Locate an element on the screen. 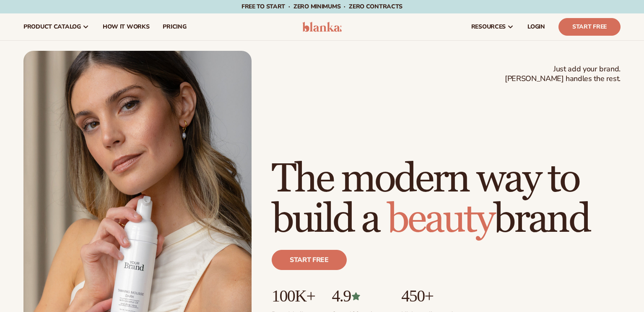 The width and height of the screenshot is (644, 312). h1: The modern way to build a brand is located at coordinates (446, 200).